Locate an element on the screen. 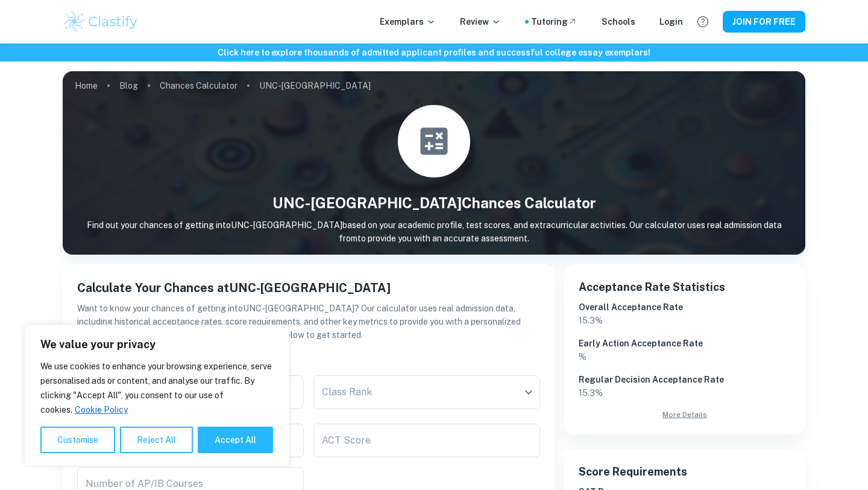  h6: Score Requirements is located at coordinates (685, 472).